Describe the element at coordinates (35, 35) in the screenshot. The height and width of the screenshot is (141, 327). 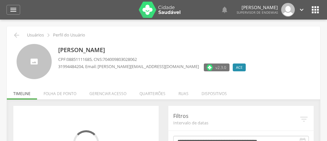
I see `p: Usuários` at that location.